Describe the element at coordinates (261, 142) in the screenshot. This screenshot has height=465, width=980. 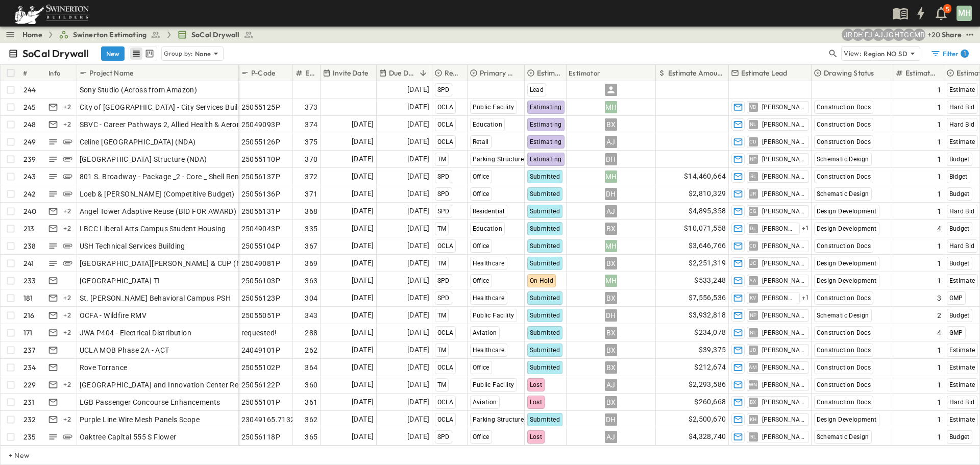
I see `span: 25055126P` at that location.